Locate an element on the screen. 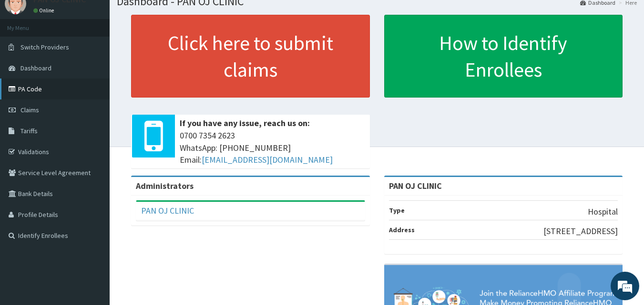  span: Dashboard is located at coordinates (35, 68).